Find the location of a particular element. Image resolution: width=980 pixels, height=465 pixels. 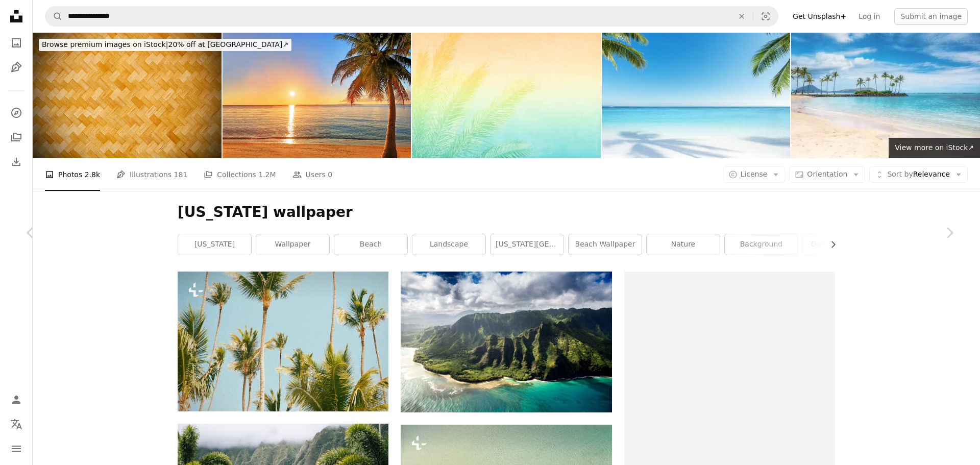

a: Illustrations is located at coordinates (17, 68).